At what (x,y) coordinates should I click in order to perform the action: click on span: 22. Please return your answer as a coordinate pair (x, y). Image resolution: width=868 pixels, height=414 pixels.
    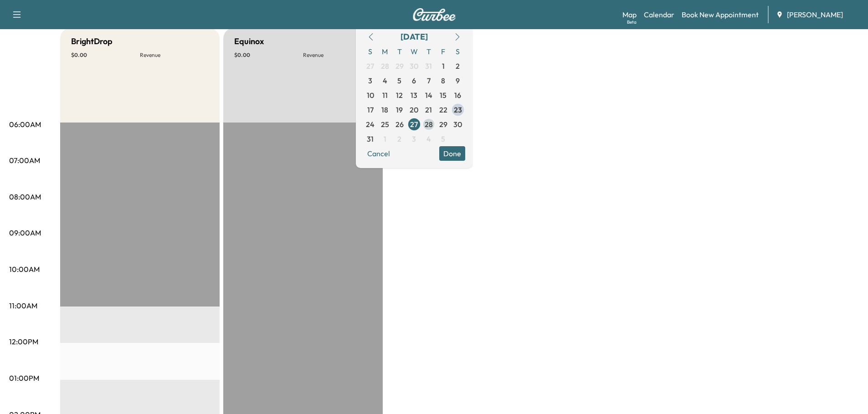
    Looking at the image, I should click on (443, 110).